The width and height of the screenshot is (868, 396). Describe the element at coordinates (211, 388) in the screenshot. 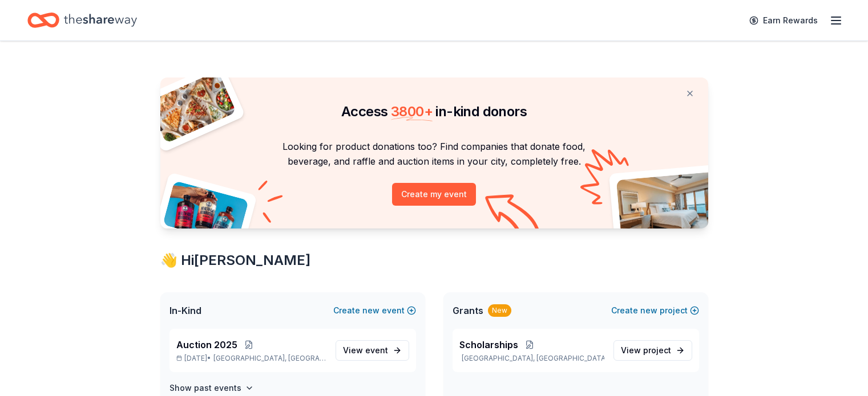

I see `button: Show past events` at that location.